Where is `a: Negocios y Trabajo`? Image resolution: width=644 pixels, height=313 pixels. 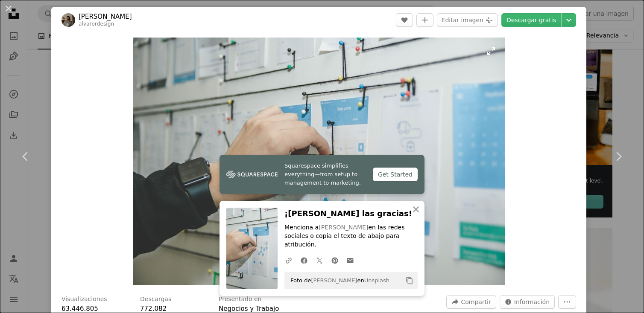 a: Negocios y Trabajo is located at coordinates (249, 309).